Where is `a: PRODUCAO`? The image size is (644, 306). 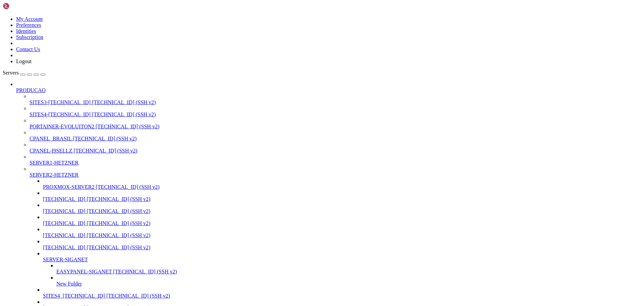 a: PRODUCAO is located at coordinates (329, 91).